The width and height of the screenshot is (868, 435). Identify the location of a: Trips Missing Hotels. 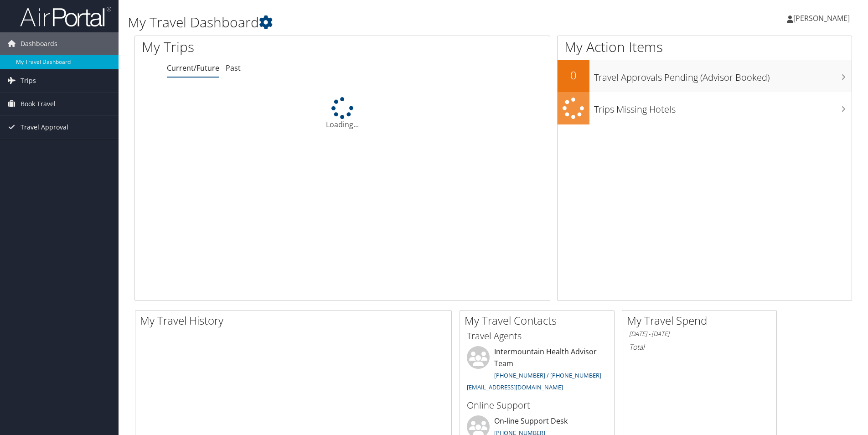
(704, 108).